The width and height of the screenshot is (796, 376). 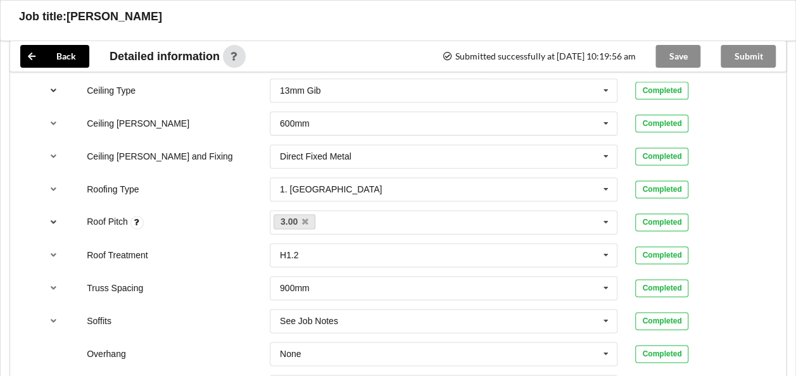 What do you see at coordinates (315, 156) in the screenshot?
I see `div: Direct Fixed Metal` at bounding box center [315, 156].